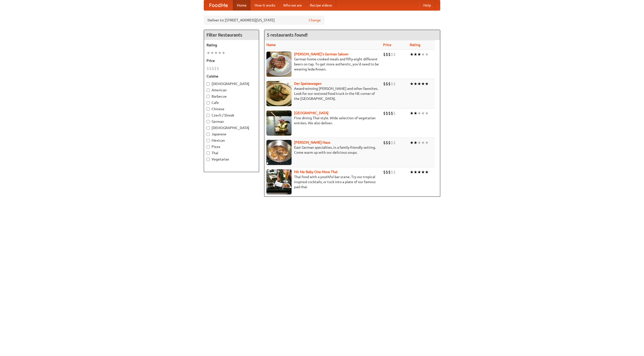 This screenshot has height=356, width=644. What do you see at coordinates (231, 61) in the screenshot?
I see `h5: Price` at bounding box center [231, 61].